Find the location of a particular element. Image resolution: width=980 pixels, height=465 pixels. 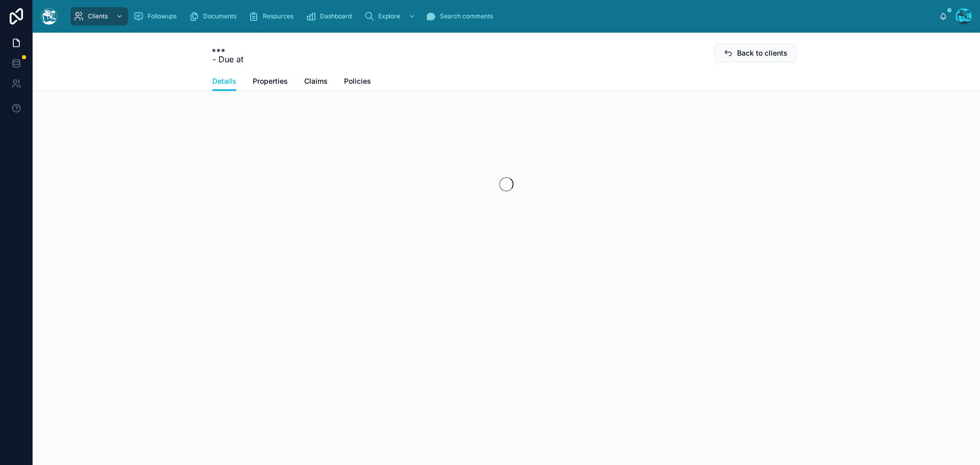

a: Clients is located at coordinates (99, 16).